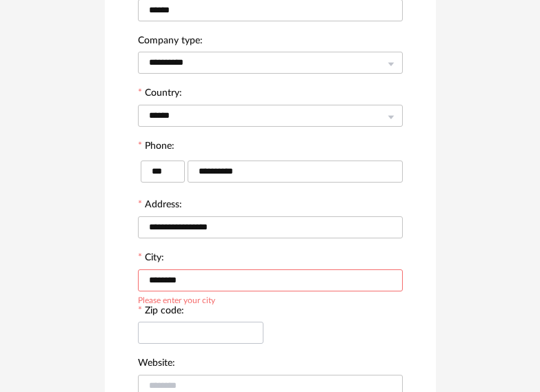 This screenshot has height=392, width=540. What do you see at coordinates (161, 313) in the screenshot?
I see `label: Zip code:` at bounding box center [161, 313].